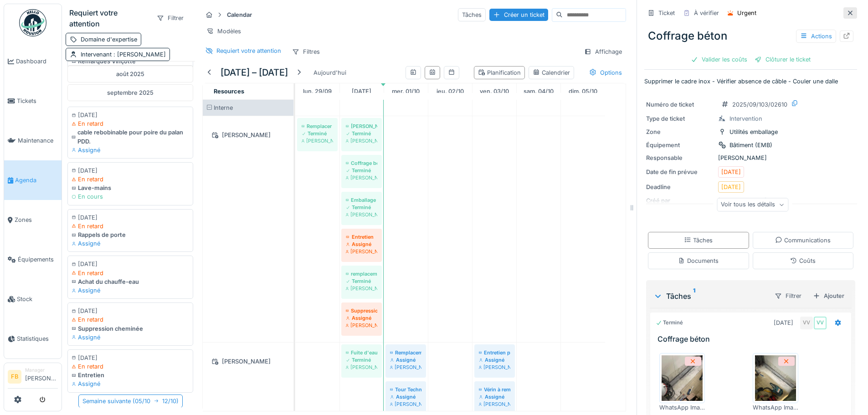  I want to click on div: Utilités emballage, so click(754, 132).